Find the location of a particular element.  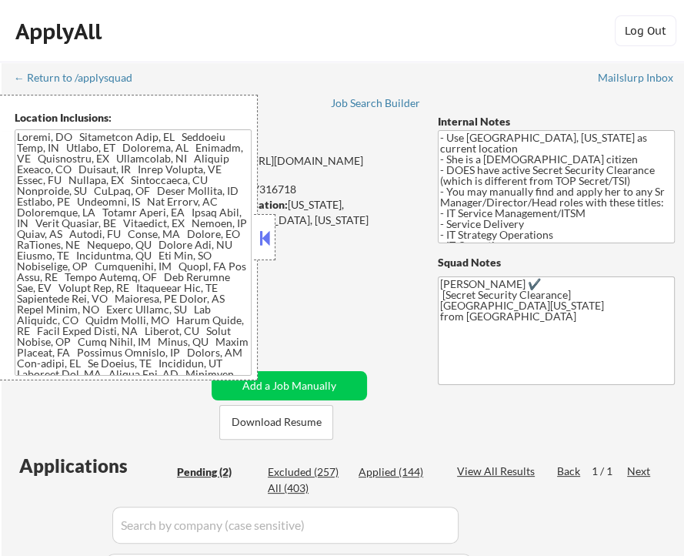

a: Job Search Builder is located at coordinates (376, 105).